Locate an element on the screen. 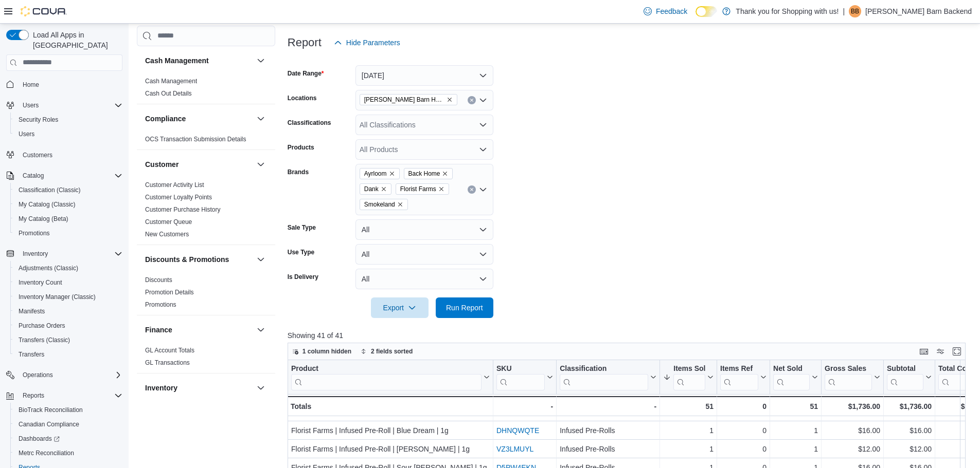 This screenshot has height=468, width=980. div: Discounts & Promotions is located at coordinates (206, 295).